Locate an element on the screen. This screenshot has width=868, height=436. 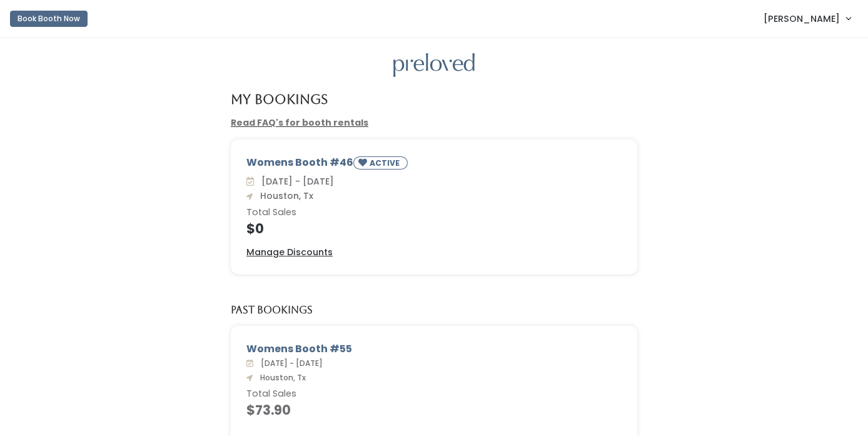
a: Manage Discounts is located at coordinates (290, 252).